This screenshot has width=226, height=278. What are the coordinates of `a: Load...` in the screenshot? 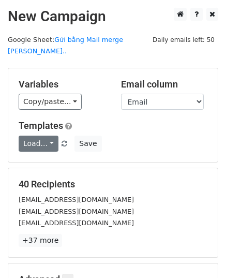 It's located at (38, 143).